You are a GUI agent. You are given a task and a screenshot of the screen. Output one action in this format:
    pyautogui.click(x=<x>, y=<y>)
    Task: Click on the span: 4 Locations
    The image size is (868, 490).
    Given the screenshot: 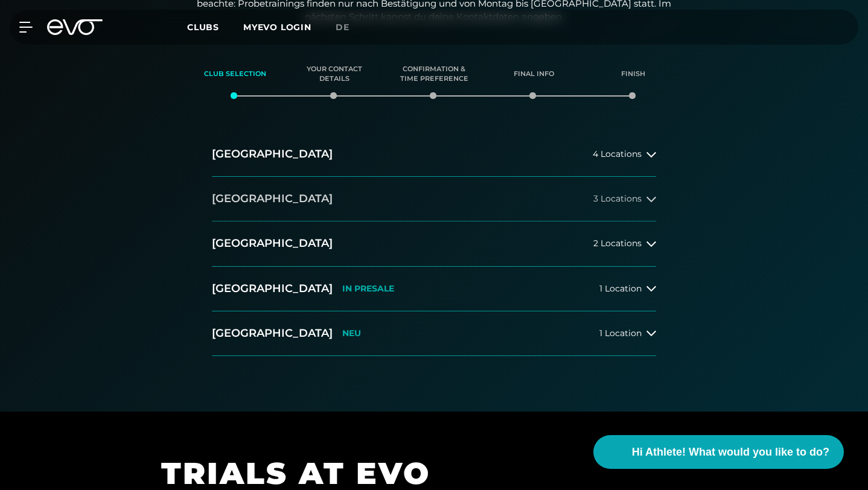 What is the action you would take?
    pyautogui.click(x=617, y=154)
    